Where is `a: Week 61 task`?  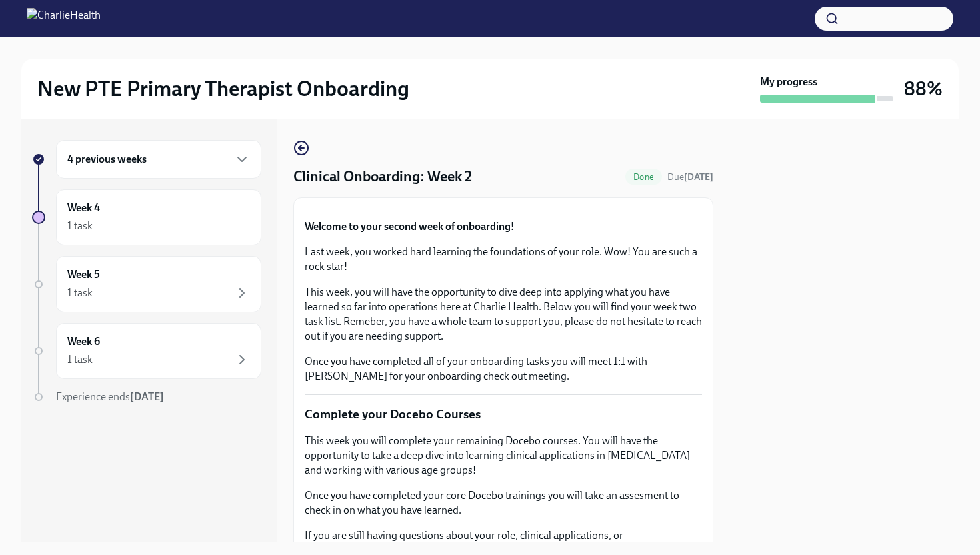 a: Week 61 task is located at coordinates (147, 351).